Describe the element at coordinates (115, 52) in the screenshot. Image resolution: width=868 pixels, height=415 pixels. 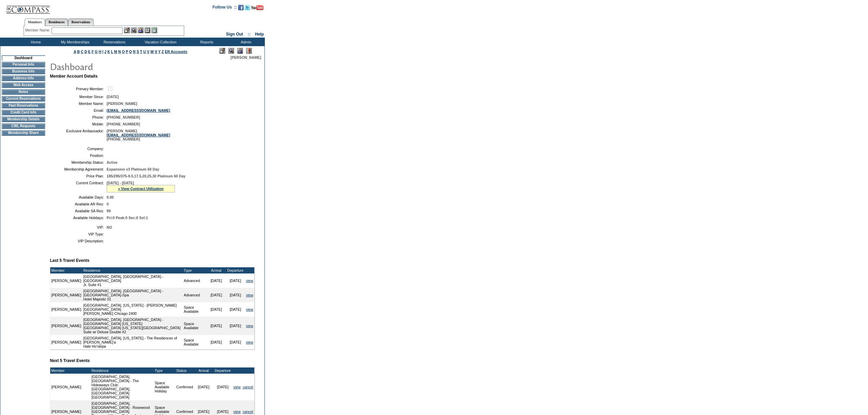
I see `a: M` at that location.